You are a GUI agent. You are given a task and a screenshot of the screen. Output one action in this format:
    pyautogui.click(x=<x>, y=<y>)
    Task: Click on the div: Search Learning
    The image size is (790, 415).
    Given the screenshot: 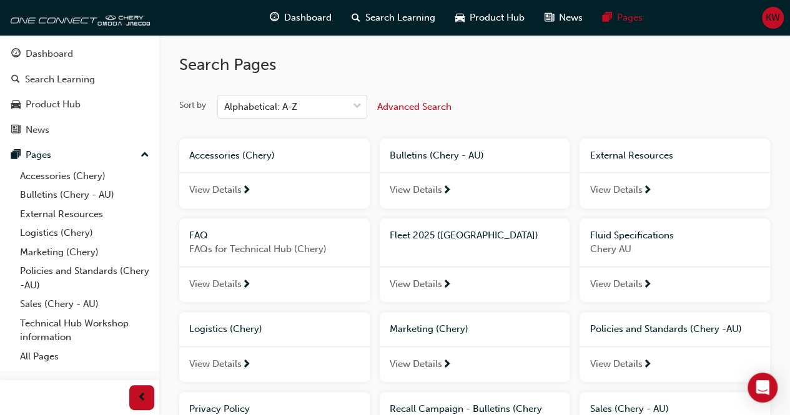 What is the action you would take?
    pyautogui.click(x=60, y=79)
    